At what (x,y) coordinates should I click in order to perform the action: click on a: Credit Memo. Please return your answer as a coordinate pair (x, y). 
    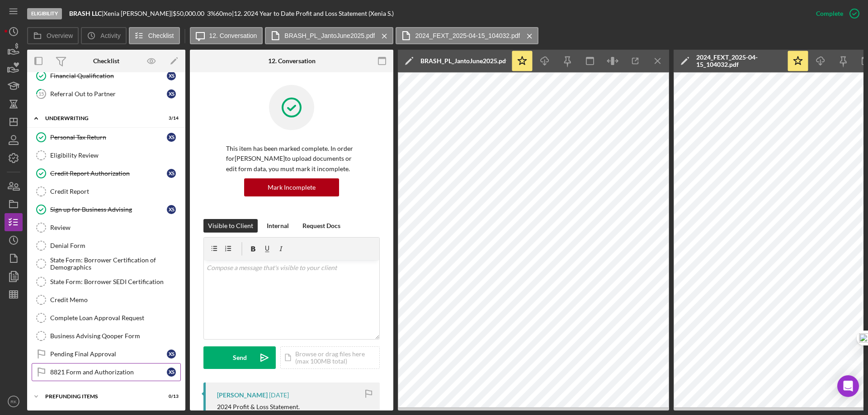
    Looking at the image, I should click on (106, 299).